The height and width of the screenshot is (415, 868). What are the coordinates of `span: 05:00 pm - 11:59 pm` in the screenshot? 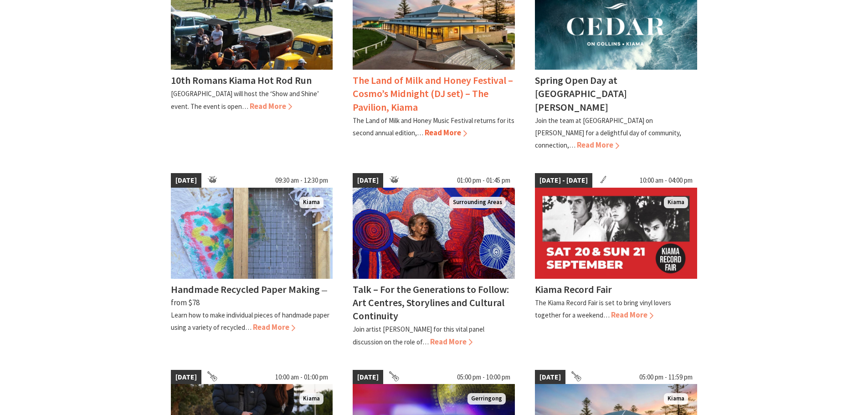 It's located at (666, 377).